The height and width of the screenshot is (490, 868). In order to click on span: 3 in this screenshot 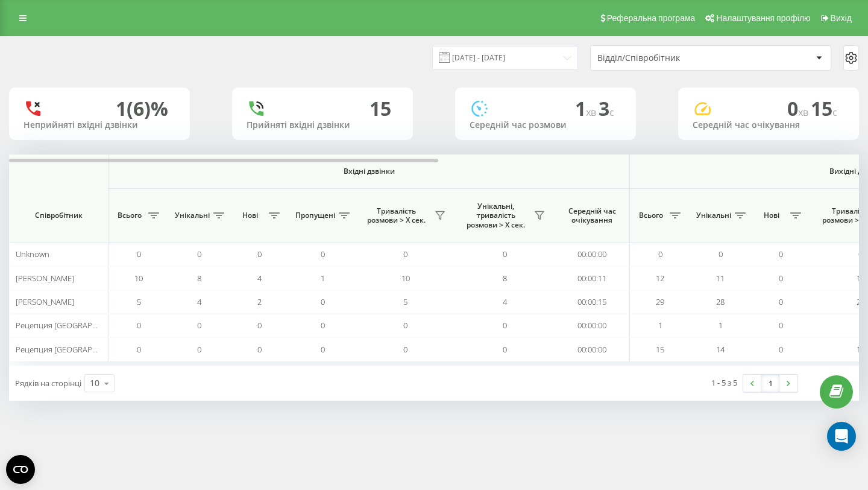, I will do `click(606, 108)`.